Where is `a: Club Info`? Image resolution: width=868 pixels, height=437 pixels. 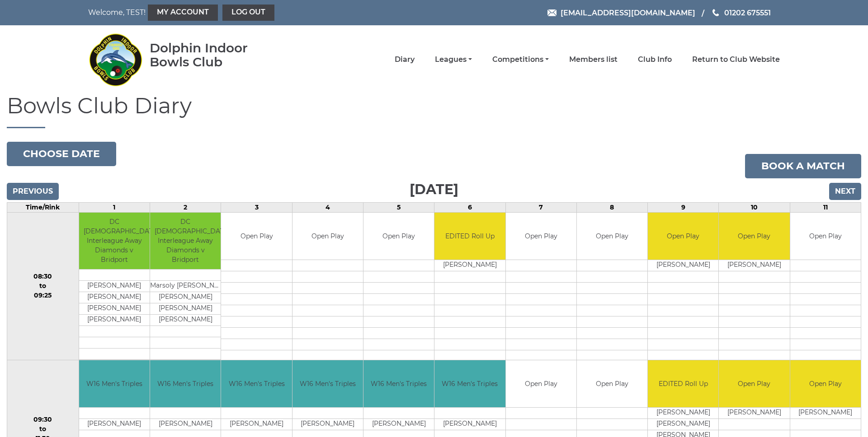 a: Club Info is located at coordinates (655, 60).